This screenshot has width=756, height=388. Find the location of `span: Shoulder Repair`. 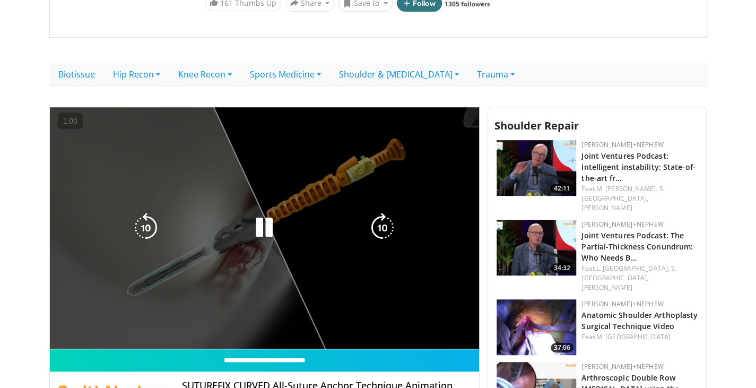

span: Shoulder Repair is located at coordinates (536, 125).